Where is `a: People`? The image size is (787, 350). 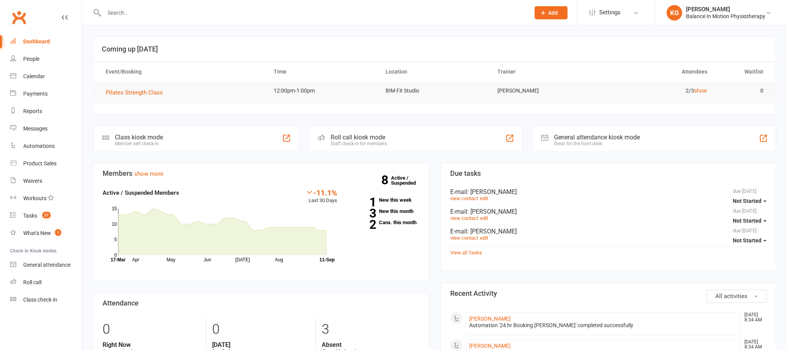
a: People is located at coordinates (46, 59).